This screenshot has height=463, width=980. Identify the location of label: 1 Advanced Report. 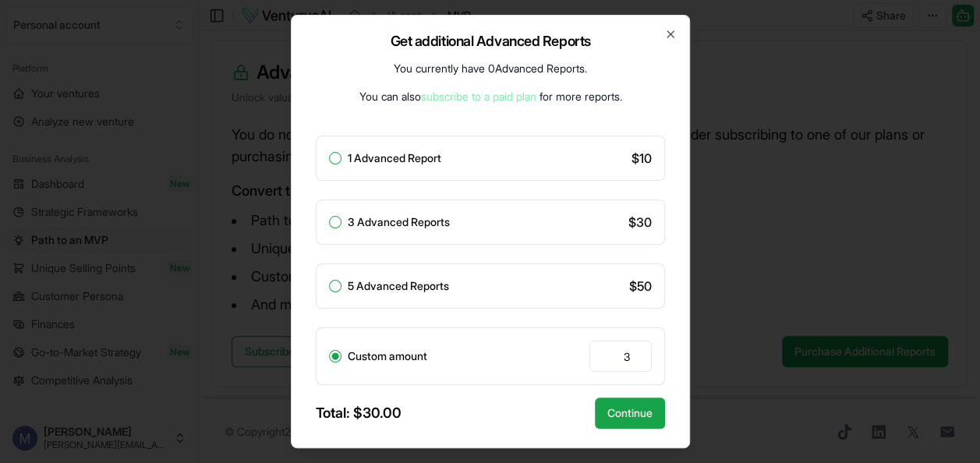
(395, 158).